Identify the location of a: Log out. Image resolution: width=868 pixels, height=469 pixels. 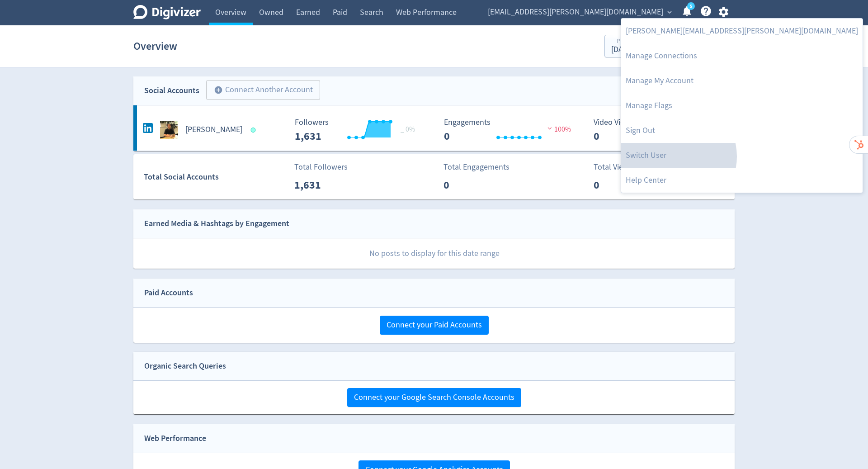
(742, 131).